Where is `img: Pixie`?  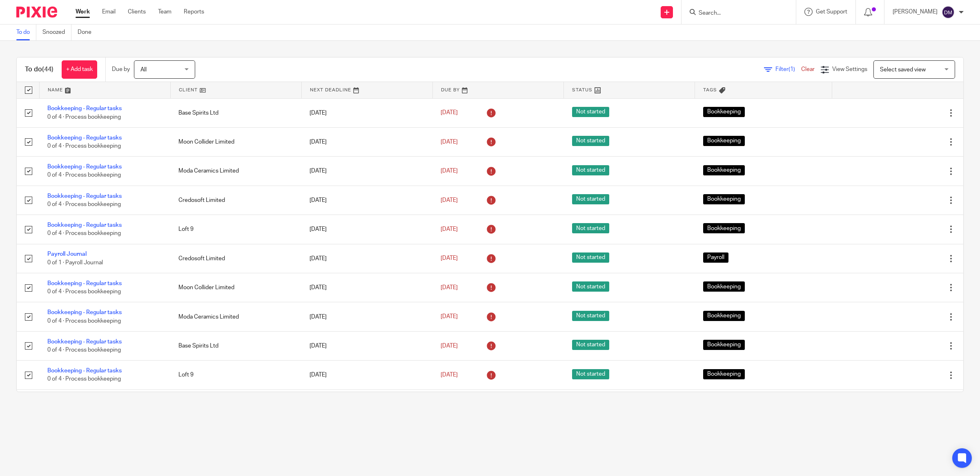
img: Pixie is located at coordinates (36, 12).